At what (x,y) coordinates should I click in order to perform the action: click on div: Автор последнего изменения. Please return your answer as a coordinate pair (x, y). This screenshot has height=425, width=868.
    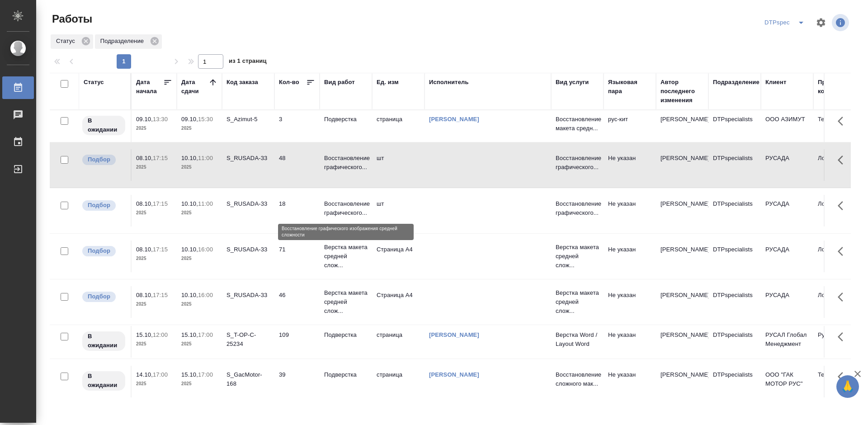
    Looking at the image, I should click on (682, 91).